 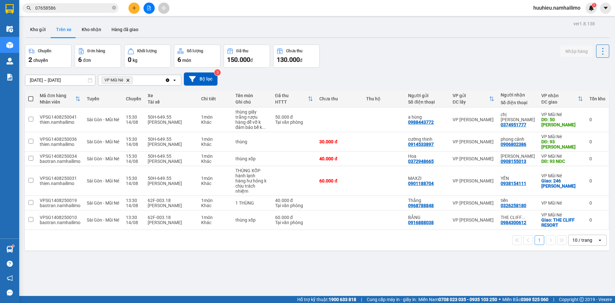 I want to click on span: đơn, so click(x=87, y=60).